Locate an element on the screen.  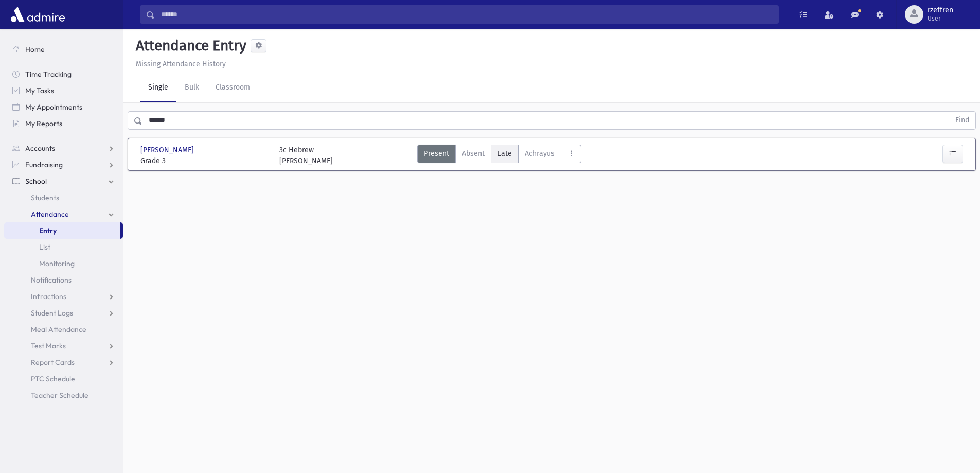
span: User is located at coordinates (941, 19).